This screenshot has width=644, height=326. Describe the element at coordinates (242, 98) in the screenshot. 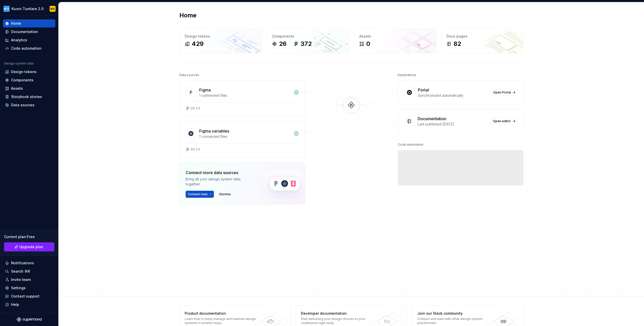

I see `a: Figma1 connected filesDS 2.0` at that location.